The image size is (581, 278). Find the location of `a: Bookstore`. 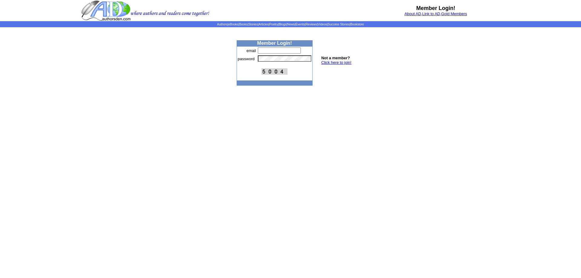

a: Bookstore is located at coordinates (357, 24).